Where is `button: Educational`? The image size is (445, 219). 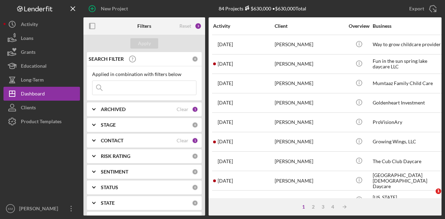
button: Educational is located at coordinates (42, 66).